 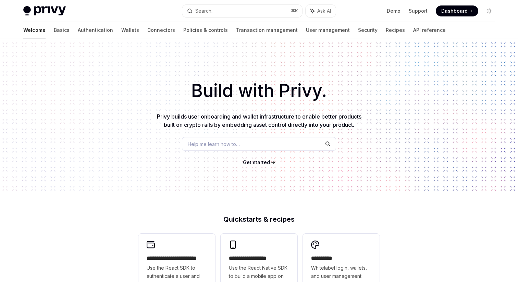 I want to click on a: Basics, so click(x=62, y=30).